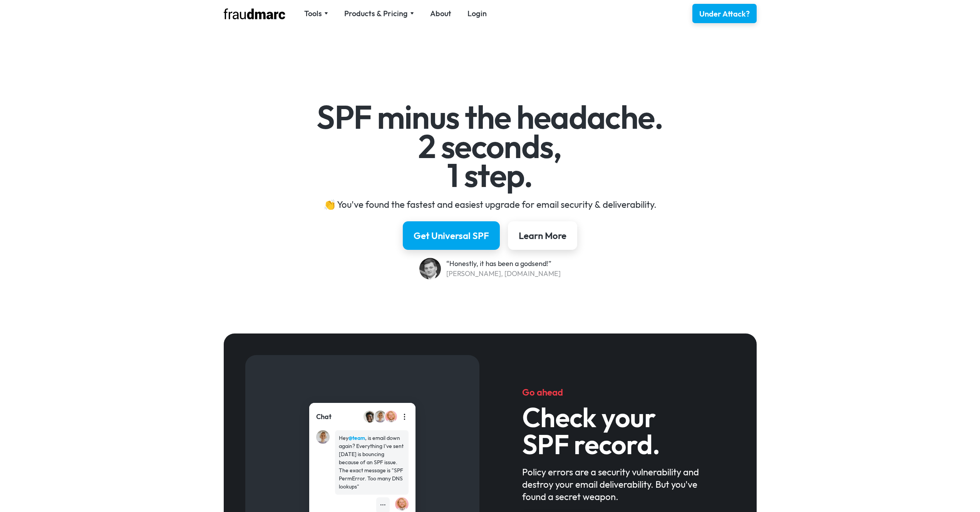  I want to click on div: 👏 You've found the fastest and easiest upgrade for email security & deliverability., so click(490, 204).